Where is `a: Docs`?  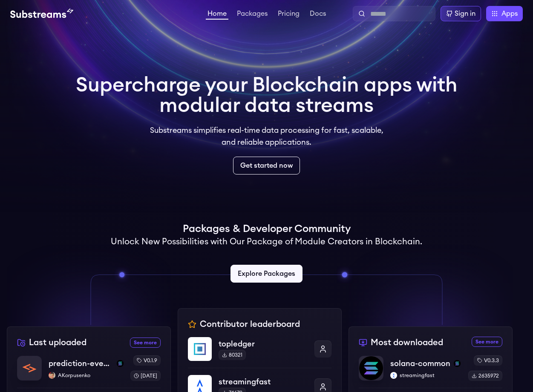
a: Docs is located at coordinates (318, 15).